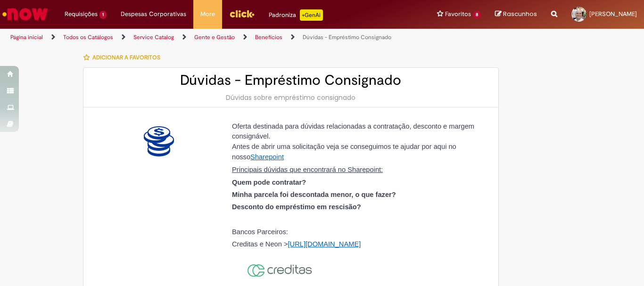  Describe the element at coordinates (269, 182) in the screenshot. I see `strong: Quem pode contratar?` at that location.